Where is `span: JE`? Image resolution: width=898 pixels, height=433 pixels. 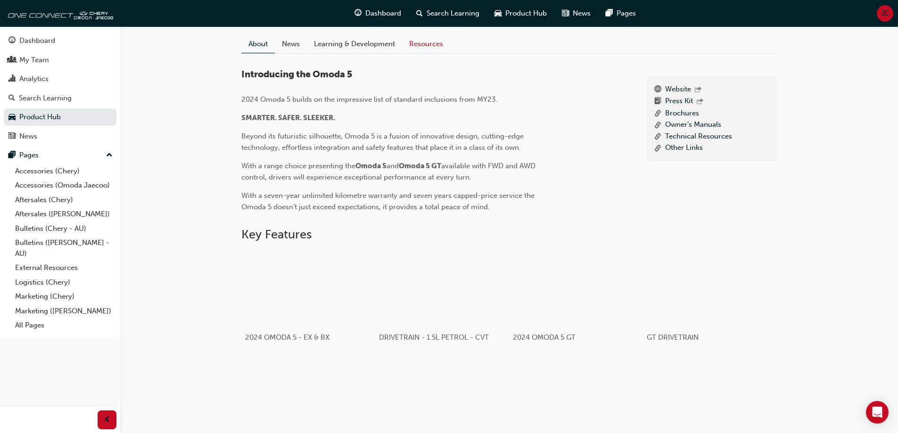 span: JE is located at coordinates (885, 13).